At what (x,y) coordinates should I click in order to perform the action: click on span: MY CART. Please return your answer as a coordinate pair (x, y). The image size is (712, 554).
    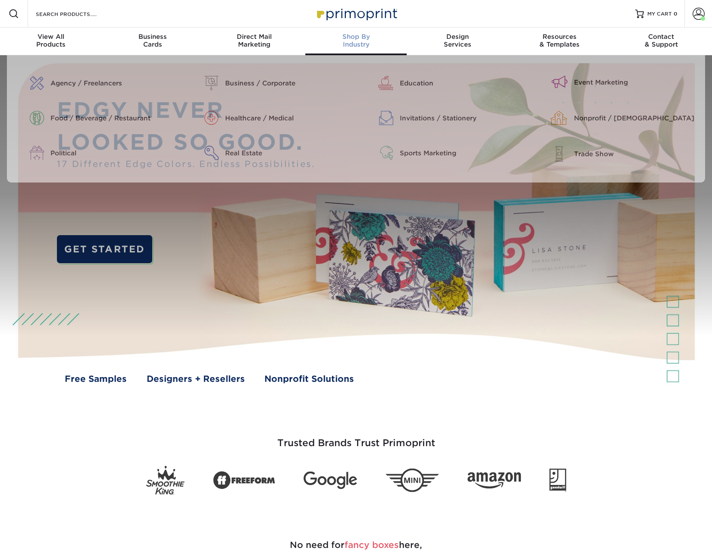
    Looking at the image, I should click on (660, 14).